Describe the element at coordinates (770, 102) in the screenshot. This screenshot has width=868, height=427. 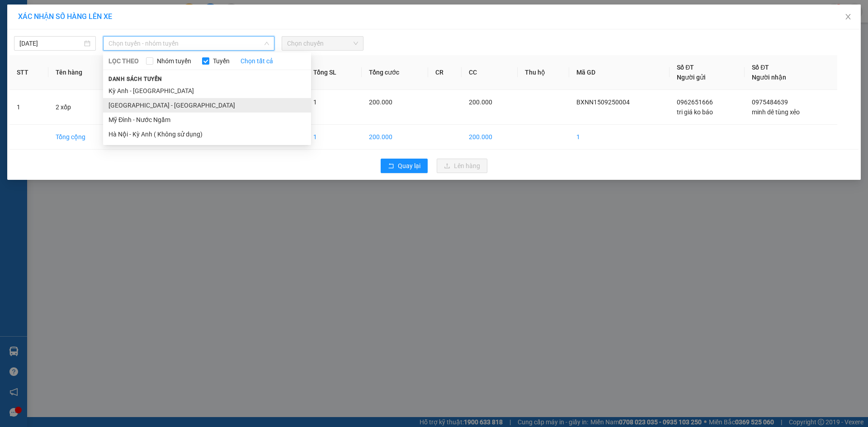
I see `span: 0975484639` at that location.